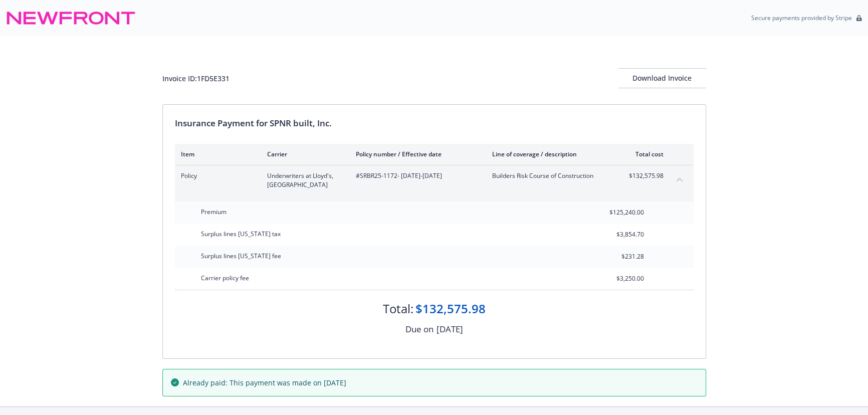  I want to click on span: Builders Risk Course of Construction, so click(551, 176).